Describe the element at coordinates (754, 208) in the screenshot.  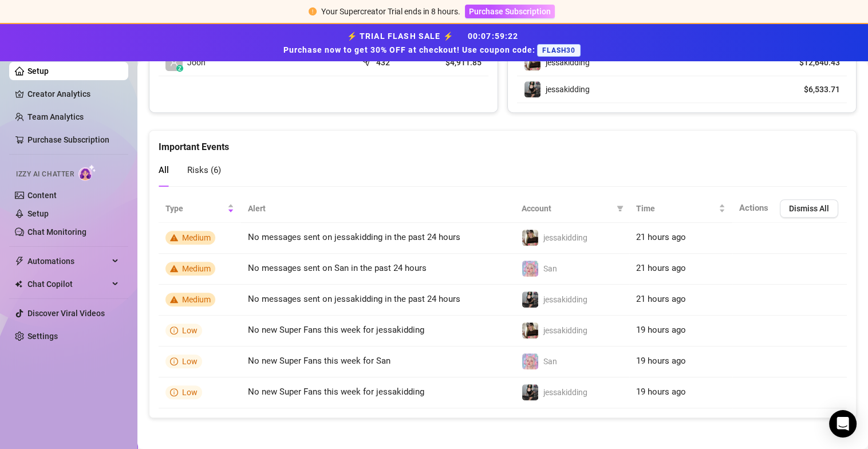
I see `span: Actions` at that location.